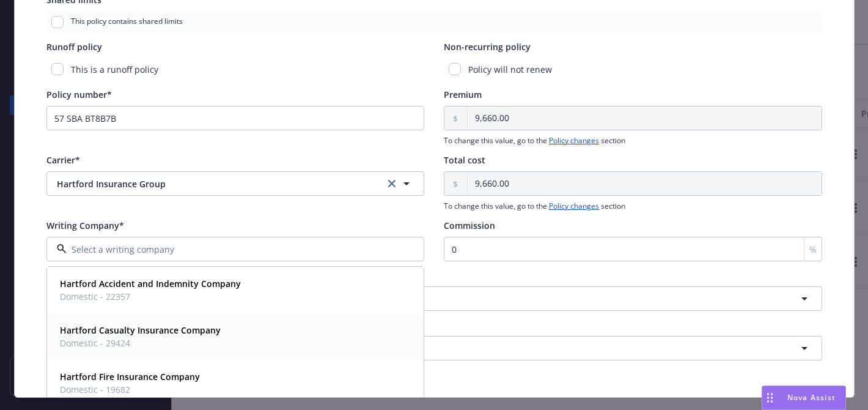  I want to click on span: Domestic - 29424, so click(140, 342).